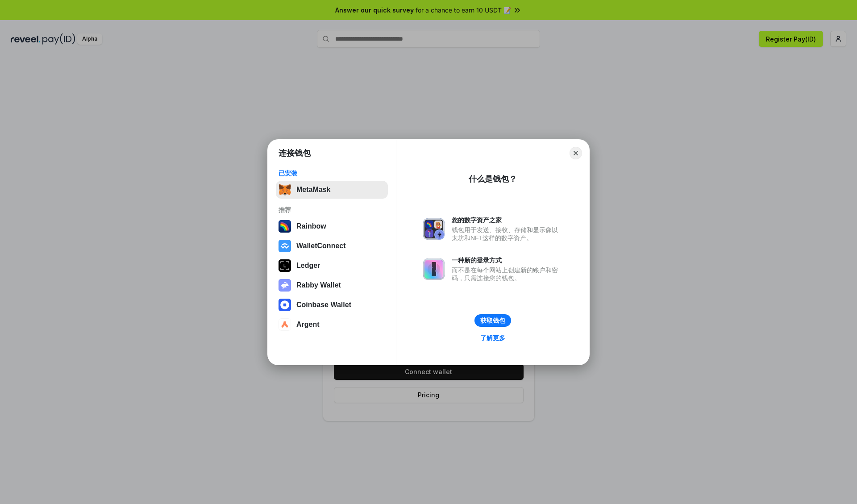 This screenshot has height=504, width=857. Describe the element at coordinates (321, 246) in the screenshot. I see `div: WalletConnect` at that location.